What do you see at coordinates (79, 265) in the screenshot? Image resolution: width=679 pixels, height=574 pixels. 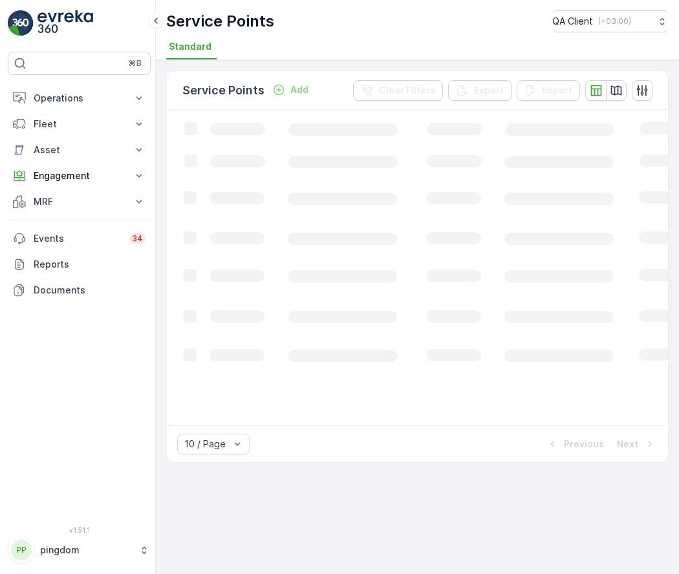 I see `a: Reports` at bounding box center [79, 265].